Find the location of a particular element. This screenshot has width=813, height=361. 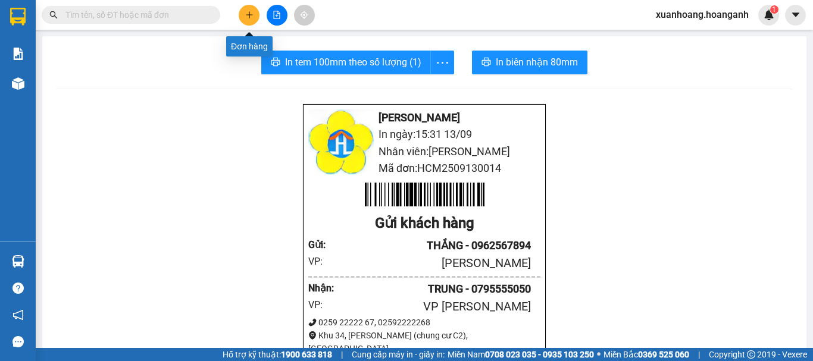

span: message is located at coordinates (18, 341).